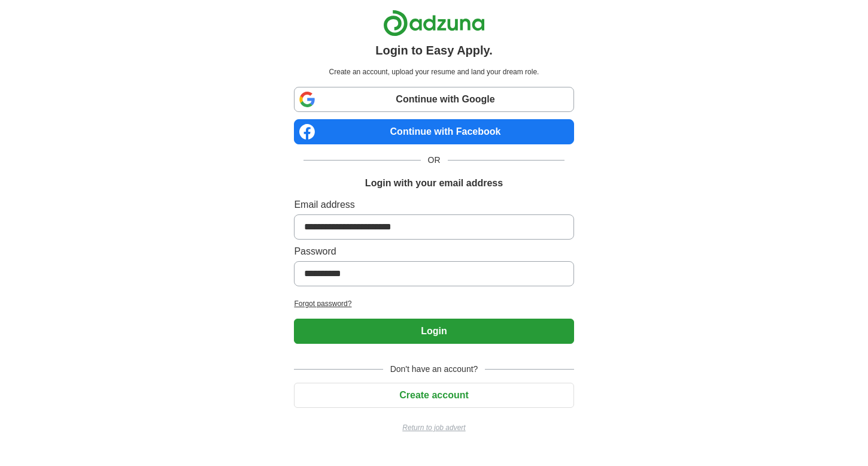 This screenshot has width=868, height=466. Describe the element at coordinates (434, 132) in the screenshot. I see `a: Continue with Facebook` at that location.